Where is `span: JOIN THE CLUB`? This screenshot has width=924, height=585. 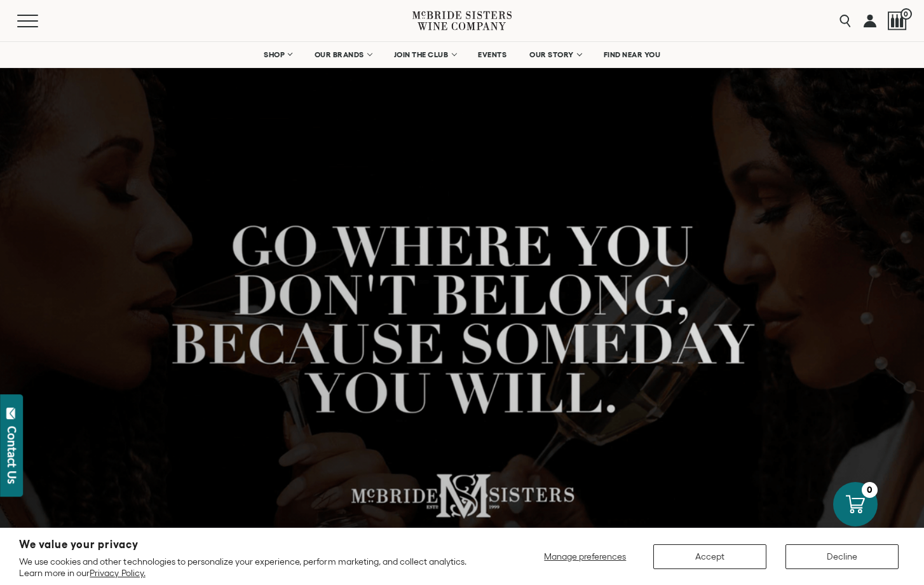 span: JOIN THE CLUB is located at coordinates (422, 55).